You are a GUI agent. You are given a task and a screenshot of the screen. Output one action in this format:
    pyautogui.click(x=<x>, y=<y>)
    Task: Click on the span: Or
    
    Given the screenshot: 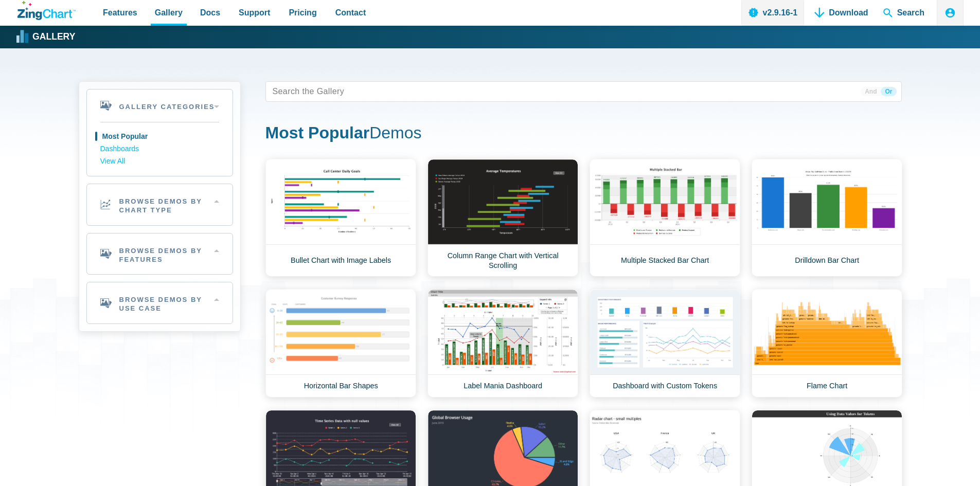 What is the action you would take?
    pyautogui.click(x=888, y=91)
    